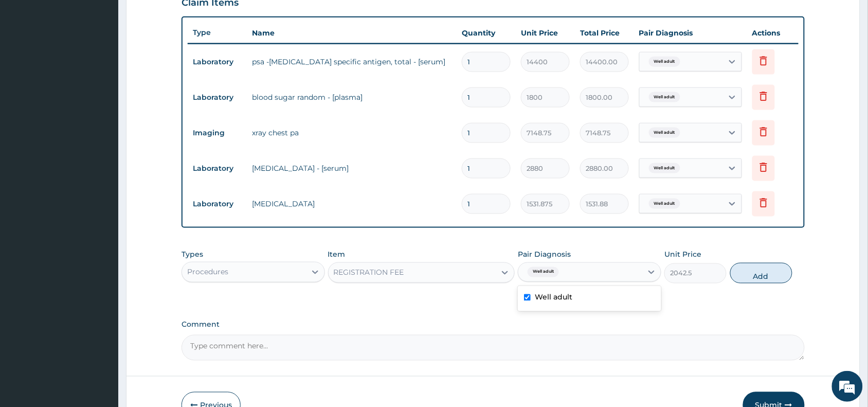 Image resolution: width=868 pixels, height=407 pixels. Describe the element at coordinates (181, 18) in the screenshot. I see `div: Minimize live chat window` at that location.